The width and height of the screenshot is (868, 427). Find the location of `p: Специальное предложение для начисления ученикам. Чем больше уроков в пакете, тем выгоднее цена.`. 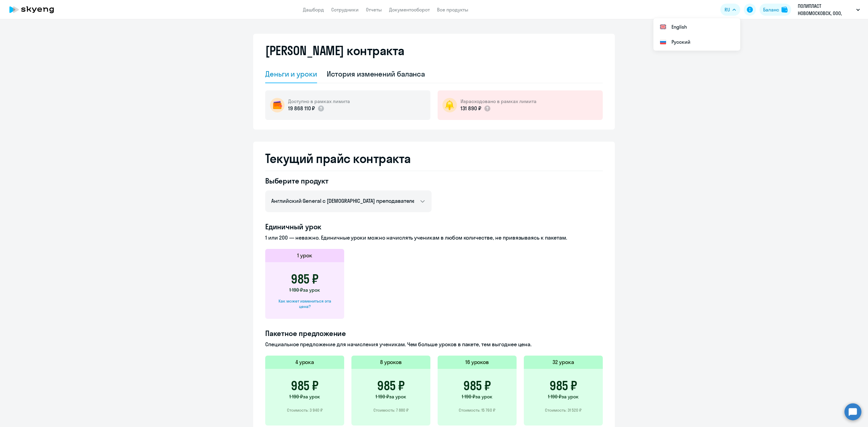

p: Специальное предложение для начисления ученикам. Чем больше уроков в пакете, тем выгоднее цена. is located at coordinates (434, 344).